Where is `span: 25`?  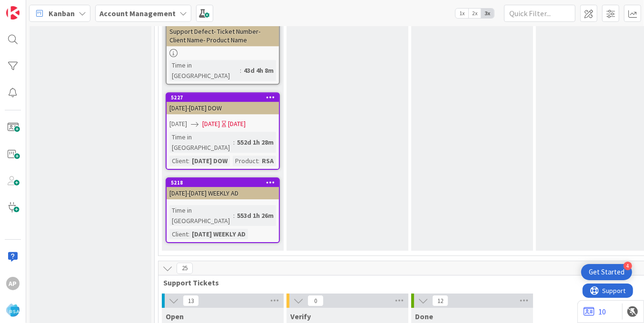
span: 25 is located at coordinates (184, 268).